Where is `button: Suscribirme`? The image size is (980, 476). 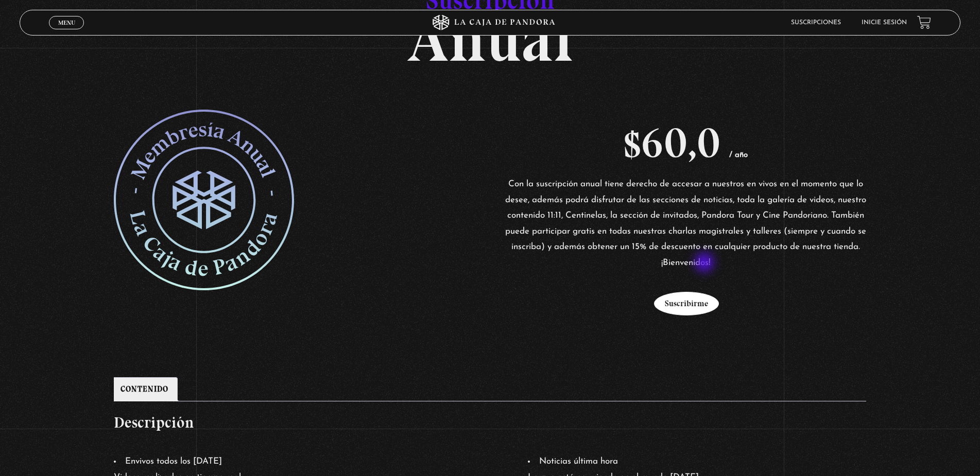 button: Suscribirme is located at coordinates (686, 304).